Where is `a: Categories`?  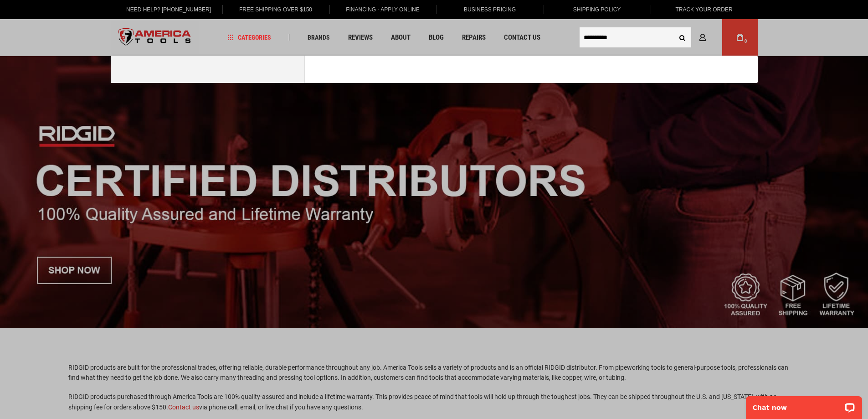
a: Categories is located at coordinates (249, 37).